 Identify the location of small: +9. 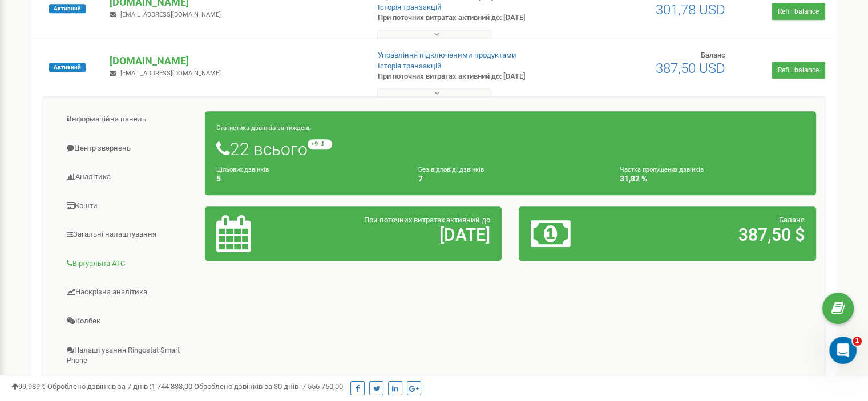
(320, 144).